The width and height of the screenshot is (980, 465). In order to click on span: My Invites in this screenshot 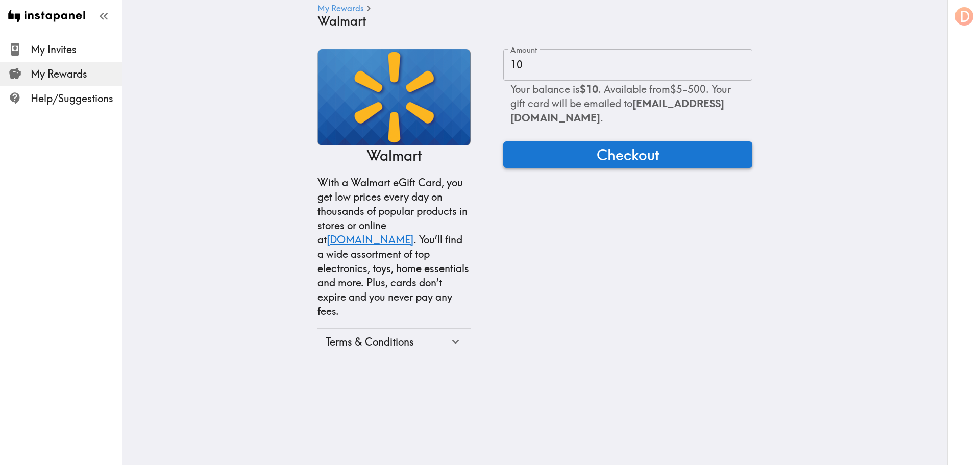, I will do `click(76, 49)`.